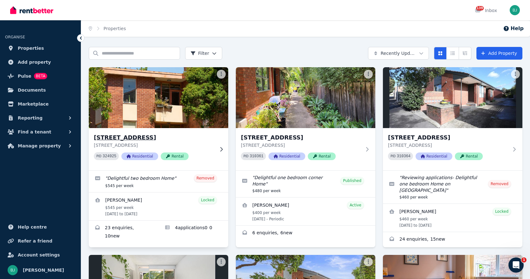 The image size is (530, 279). What do you see at coordinates (24, 76) in the screenshot?
I see `span: Pulse` at bounding box center [24, 76].